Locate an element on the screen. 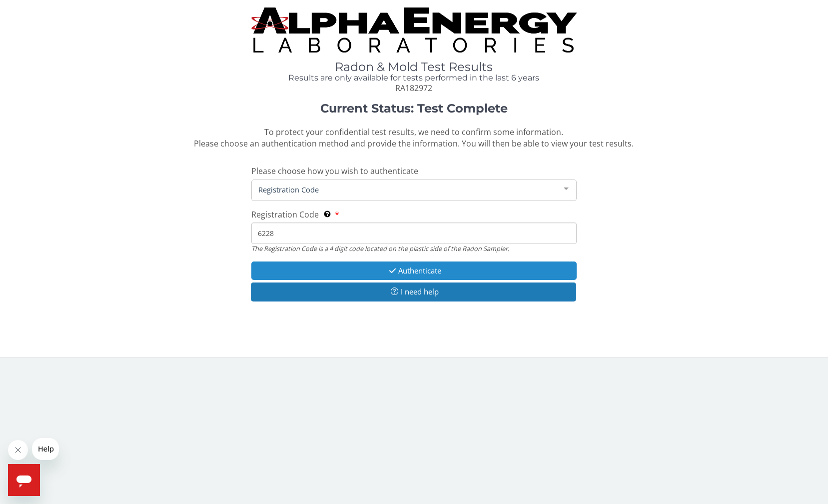  button: I need help is located at coordinates (413, 292).